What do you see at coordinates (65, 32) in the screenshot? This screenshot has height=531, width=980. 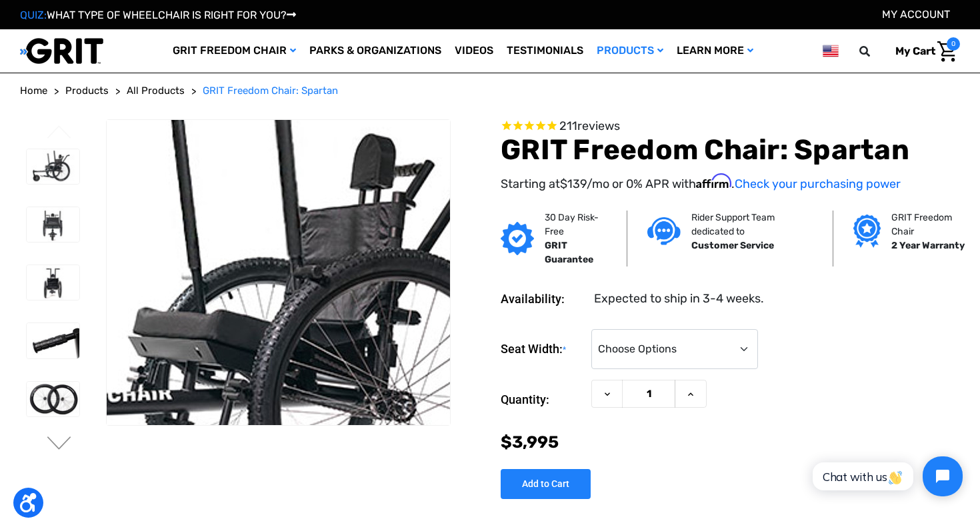 I see `button: Chat with us👋` at bounding box center [65, 32].